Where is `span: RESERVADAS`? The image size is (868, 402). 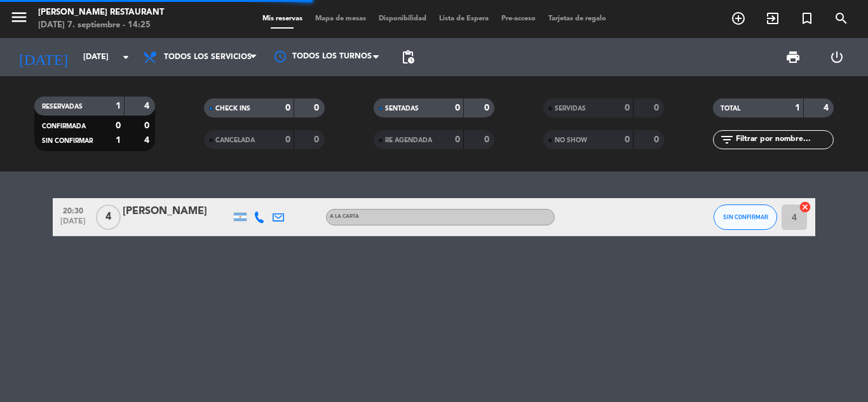 span: RESERVADAS is located at coordinates (62, 107).